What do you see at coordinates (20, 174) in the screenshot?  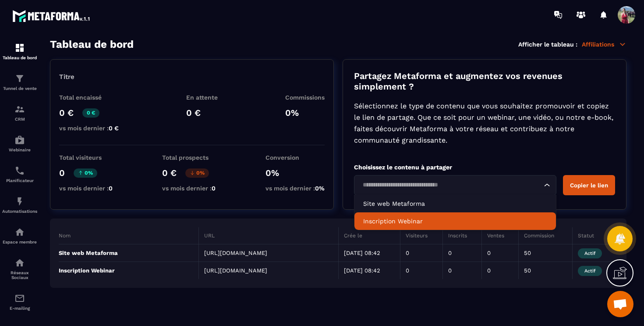 I see `a: schedulerschedulerPlanificateur` at bounding box center [20, 174].